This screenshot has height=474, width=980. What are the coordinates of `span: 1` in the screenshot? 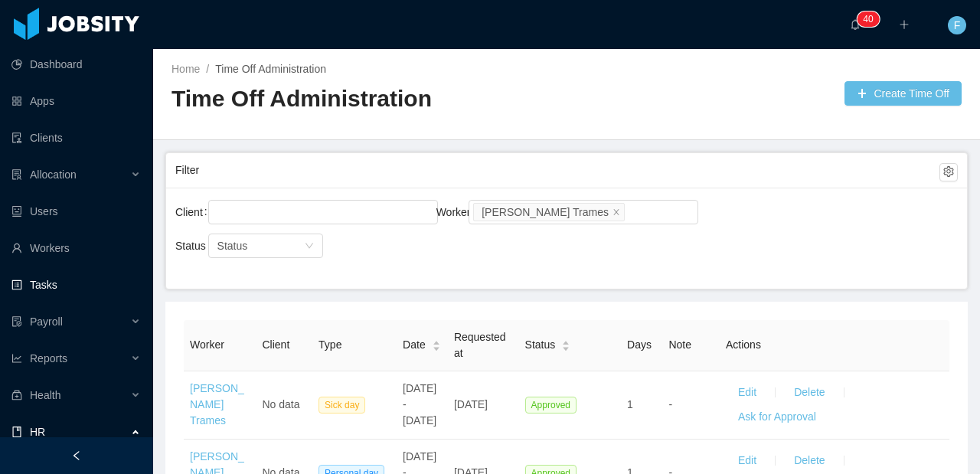 It's located at (630, 404).